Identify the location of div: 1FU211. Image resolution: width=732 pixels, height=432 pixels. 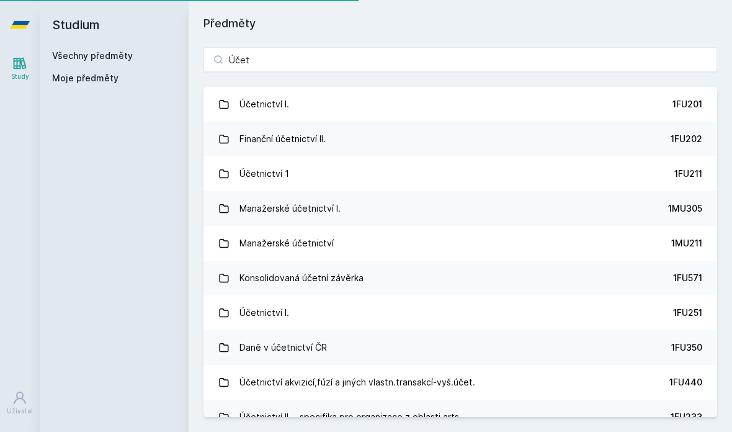
(688, 174).